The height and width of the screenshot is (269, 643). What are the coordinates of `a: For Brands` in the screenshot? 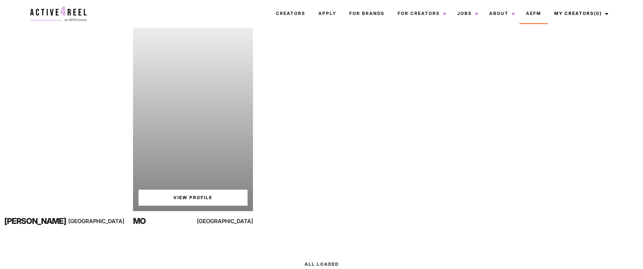 It's located at (367, 13).